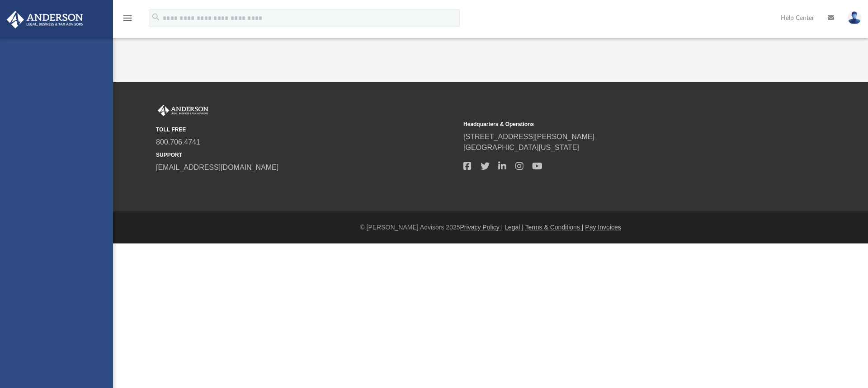 This screenshot has width=868, height=388. Describe the element at coordinates (306, 155) in the screenshot. I see `small: SUPPORT` at that location.